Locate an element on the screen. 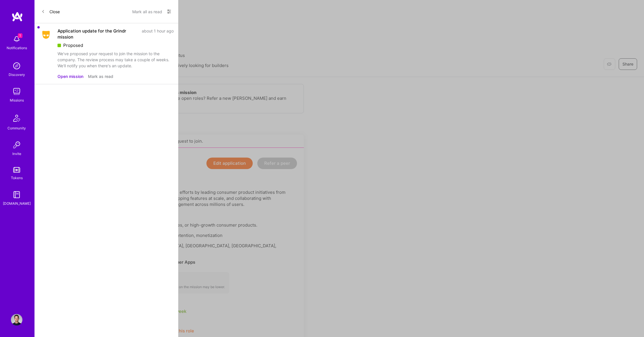  div: Community is located at coordinates (17, 128).